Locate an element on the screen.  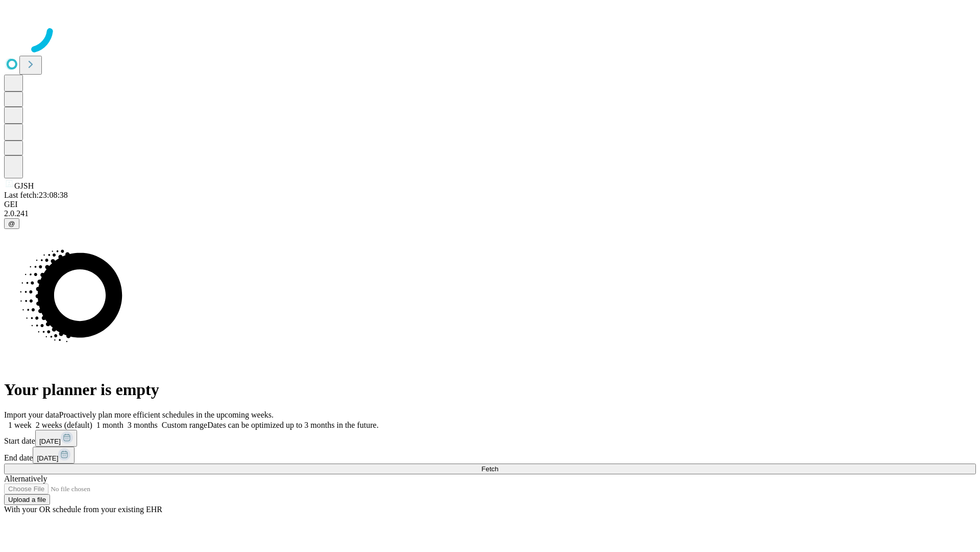
span: Proactively plan more efficient schedules in the upcoming weeks. is located at coordinates (166, 415).